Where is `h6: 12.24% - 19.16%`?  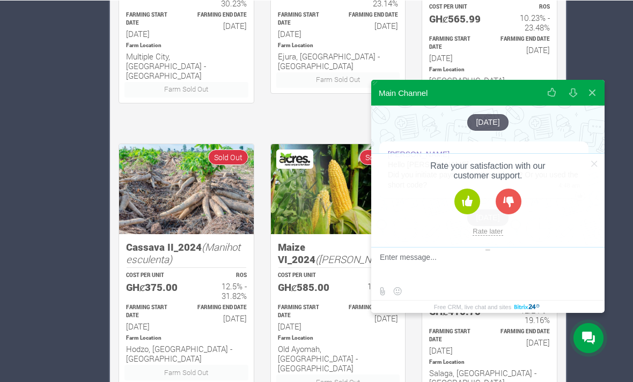
h6: 12.24% - 19.16% is located at coordinates (524, 315).